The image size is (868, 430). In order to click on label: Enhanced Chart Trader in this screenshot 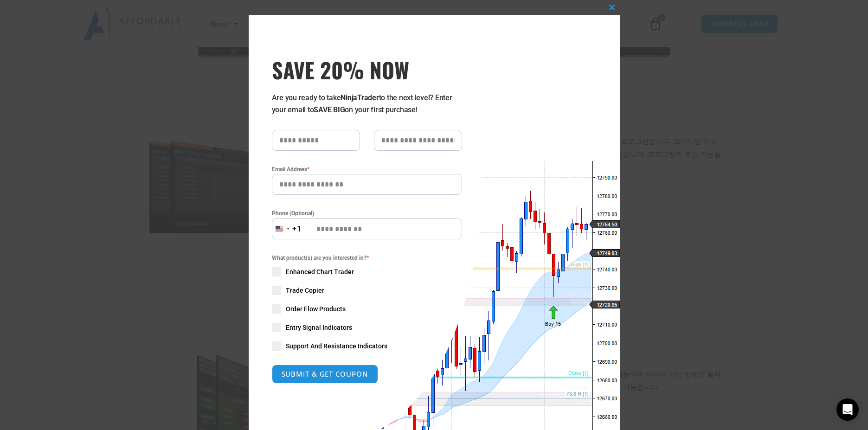, I will do `click(367, 272)`.